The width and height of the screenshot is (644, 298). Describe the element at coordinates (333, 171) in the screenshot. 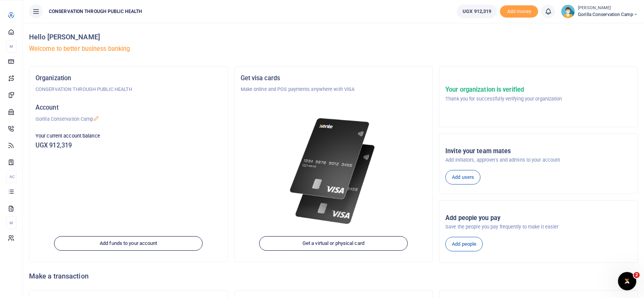

I see `img: xente-_physical_cards.png` at that location.